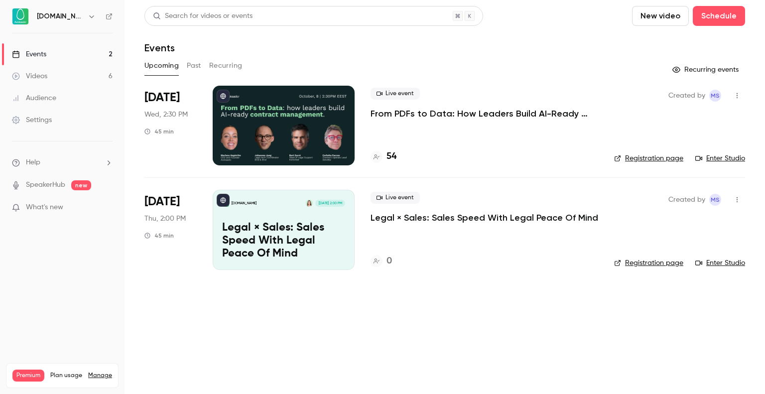  I want to click on a: 54, so click(384, 156).